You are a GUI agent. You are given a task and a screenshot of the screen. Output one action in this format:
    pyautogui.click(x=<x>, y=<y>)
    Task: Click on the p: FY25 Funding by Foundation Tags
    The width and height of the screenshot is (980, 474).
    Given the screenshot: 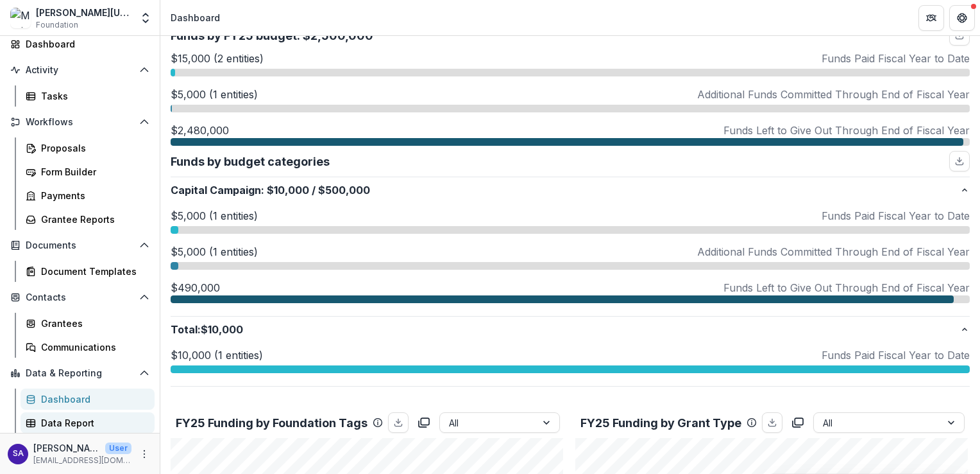 What is the action you would take?
    pyautogui.click(x=271, y=422)
    